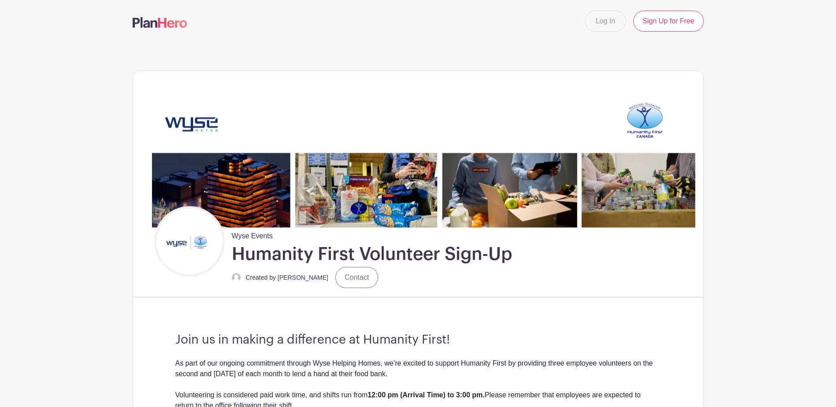 The image size is (836, 407). Describe the element at coordinates (426, 395) in the screenshot. I see `strong: 12:00 pm (Arrival Time) to 3:00 pm.` at that location.